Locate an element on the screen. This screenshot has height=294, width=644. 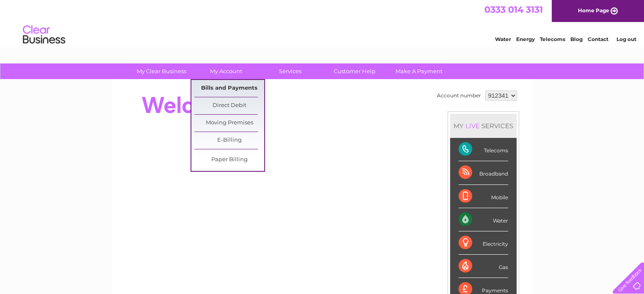
div: Electricity is located at coordinates (483, 243).